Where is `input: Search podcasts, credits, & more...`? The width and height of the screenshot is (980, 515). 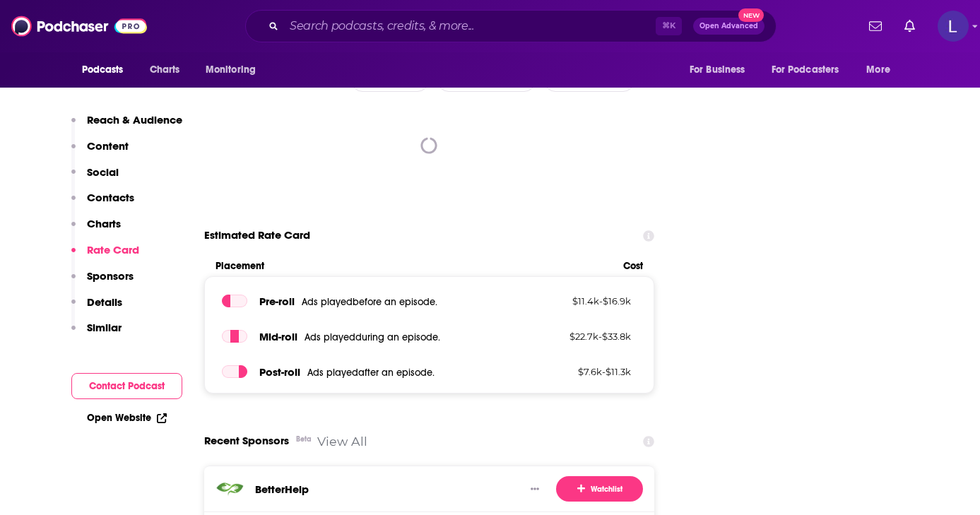 input: Search podcasts, credits, & more... is located at coordinates (470, 26).